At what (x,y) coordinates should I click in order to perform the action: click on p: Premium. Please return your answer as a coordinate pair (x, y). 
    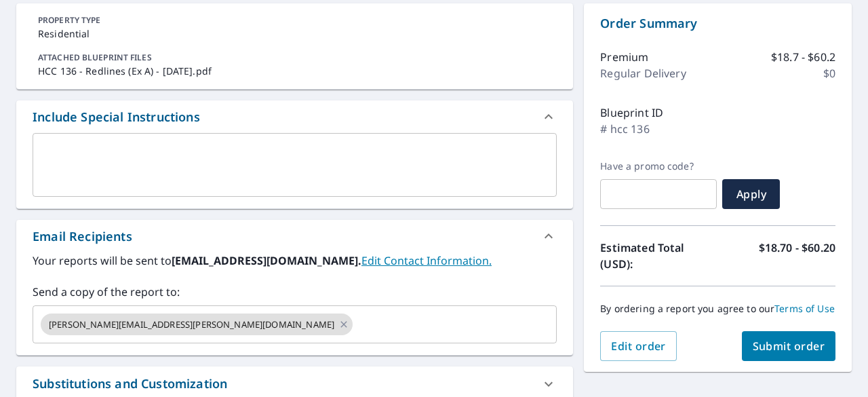
    Looking at the image, I should click on (624, 57).